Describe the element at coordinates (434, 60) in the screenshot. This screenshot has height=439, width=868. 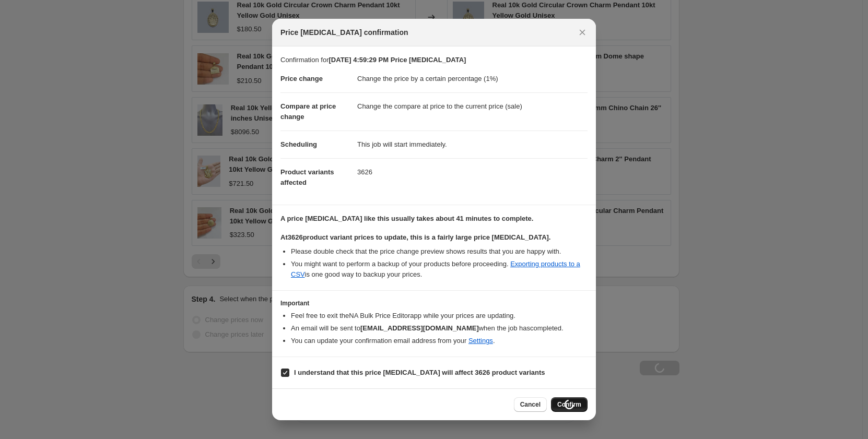
I see `p: Confirmation for` at that location.